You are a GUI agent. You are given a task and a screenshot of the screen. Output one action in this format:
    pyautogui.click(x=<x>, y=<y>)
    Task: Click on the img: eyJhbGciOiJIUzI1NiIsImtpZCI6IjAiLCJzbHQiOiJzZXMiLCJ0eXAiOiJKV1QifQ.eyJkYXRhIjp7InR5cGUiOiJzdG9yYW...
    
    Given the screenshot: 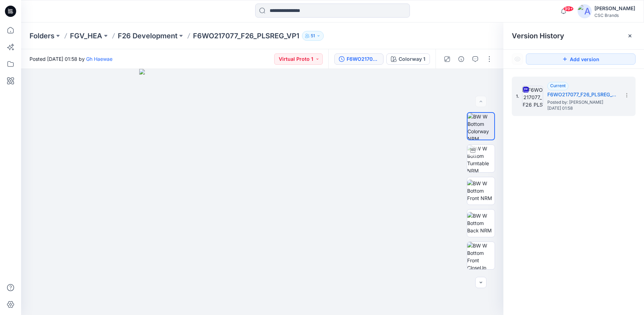 What is the action you would take?
    pyautogui.click(x=262, y=192)
    